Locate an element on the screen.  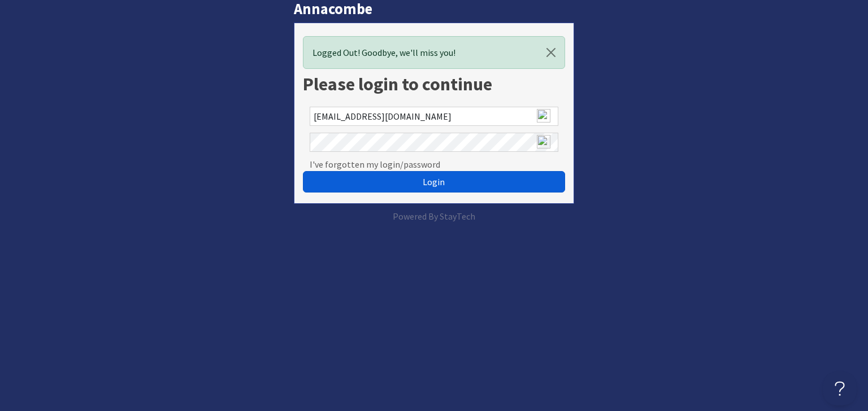
div: Logged Out! Goodbye, we'll miss you! is located at coordinates (434, 52).